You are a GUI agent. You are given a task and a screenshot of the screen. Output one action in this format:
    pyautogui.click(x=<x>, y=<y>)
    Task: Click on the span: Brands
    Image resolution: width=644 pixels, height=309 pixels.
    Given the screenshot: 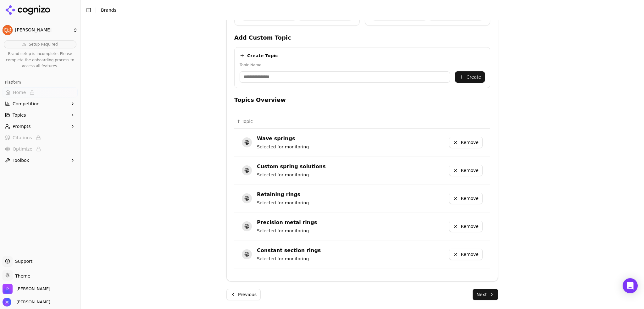 What is the action you would take?
    pyautogui.click(x=108, y=10)
    